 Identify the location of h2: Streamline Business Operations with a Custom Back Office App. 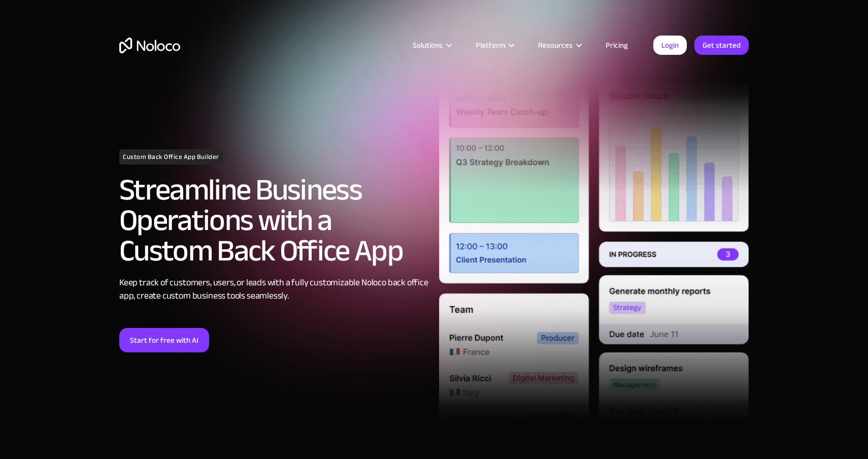
(274, 220).